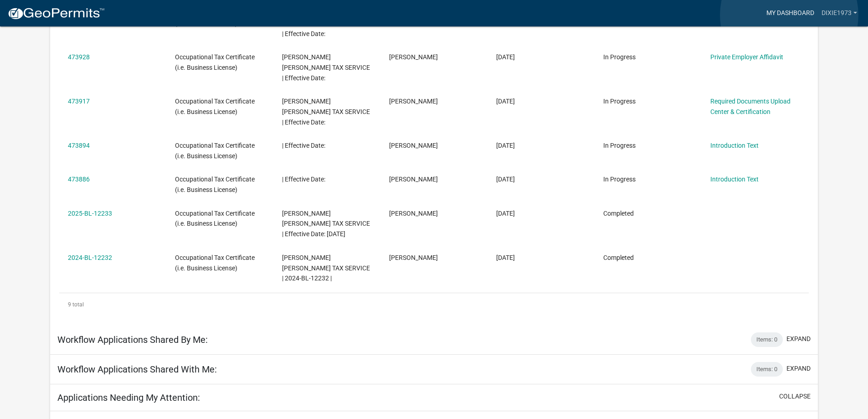 Image resolution: width=868 pixels, height=419 pixels. What do you see at coordinates (434, 304) in the screenshot?
I see `div: 9 total` at bounding box center [434, 304].